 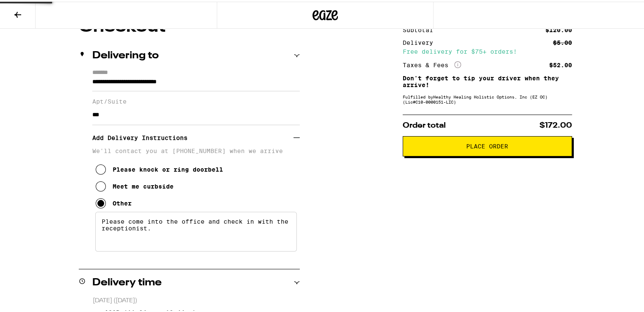 I want to click on div: $120.00, so click(x=558, y=28).